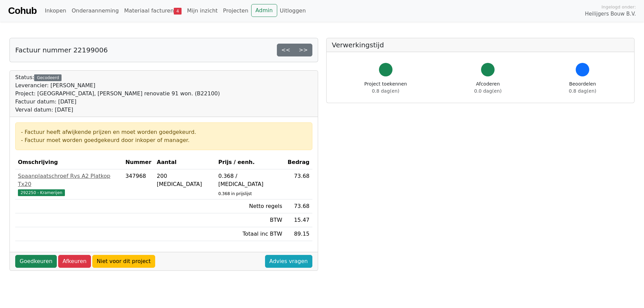 Image resolution: width=644 pixels, height=308 pixels. I want to click on th: Nummer, so click(138, 162).